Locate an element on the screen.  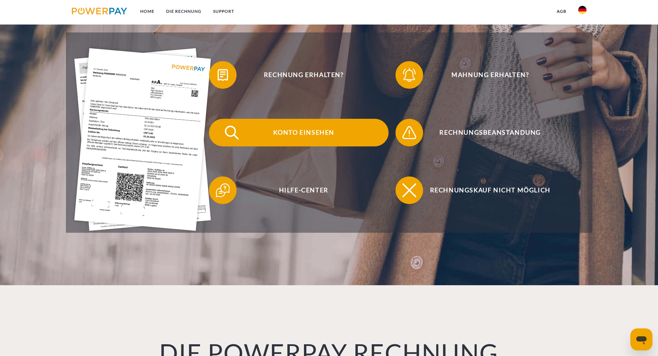
img: qb_warning.svg is located at coordinates (409, 133).